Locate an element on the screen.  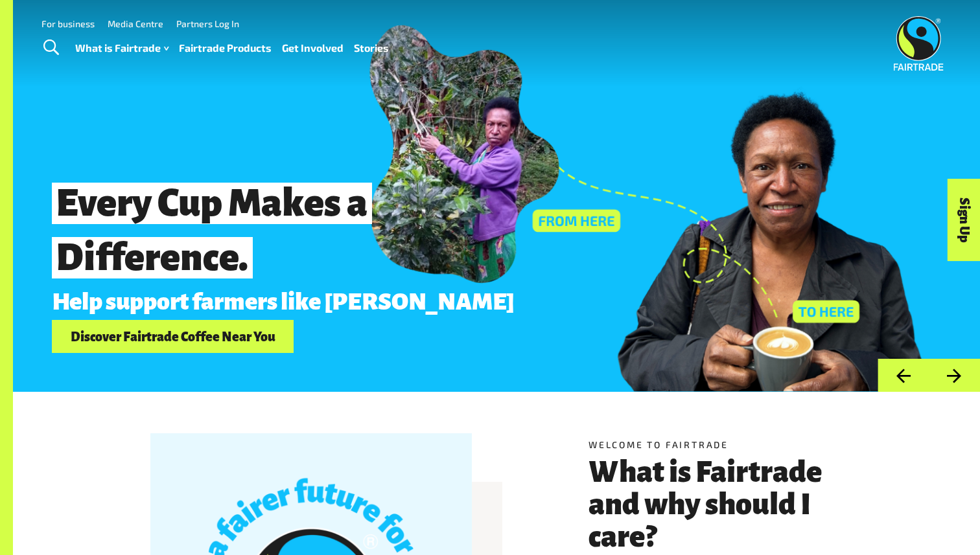
a: Toggle Search is located at coordinates (51, 48).